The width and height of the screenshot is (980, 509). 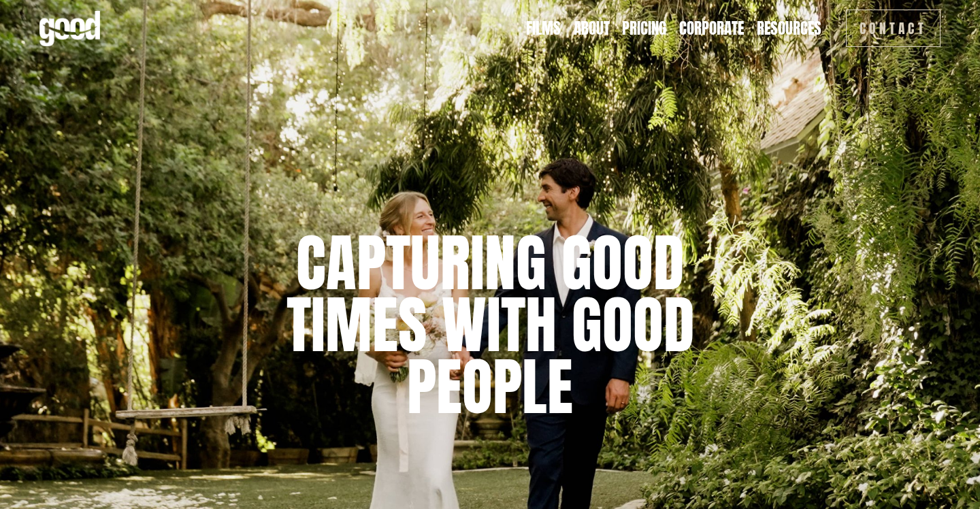 What do you see at coordinates (543, 28) in the screenshot?
I see `a: Films` at bounding box center [543, 28].